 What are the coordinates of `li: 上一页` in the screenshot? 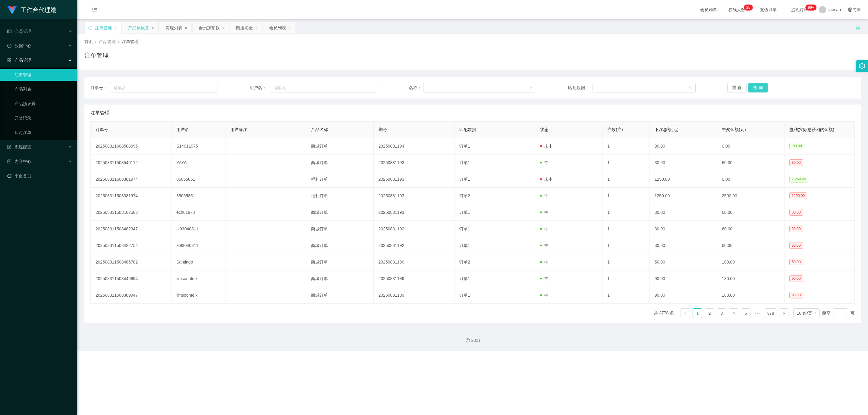 It's located at (685, 313).